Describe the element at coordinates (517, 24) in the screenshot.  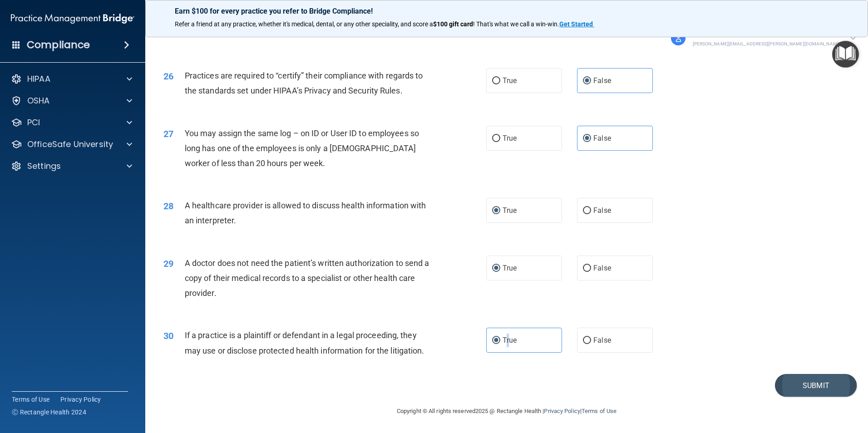
I see `span: ! That's what we call a win-win.` at that location.